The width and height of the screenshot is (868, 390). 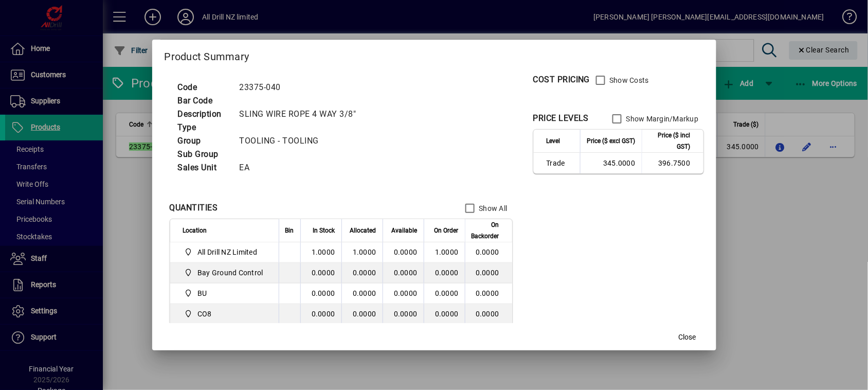 What do you see at coordinates (611, 163) in the screenshot?
I see `td: 345.0000` at bounding box center [611, 163].